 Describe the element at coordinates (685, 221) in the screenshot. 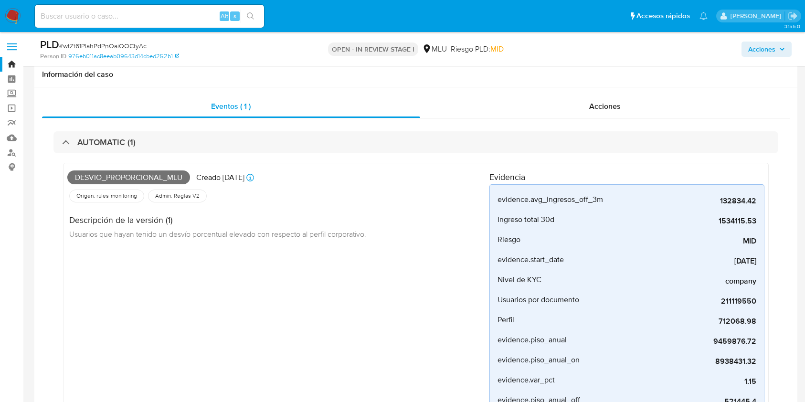

I see `span: 1534115.53` at that location.